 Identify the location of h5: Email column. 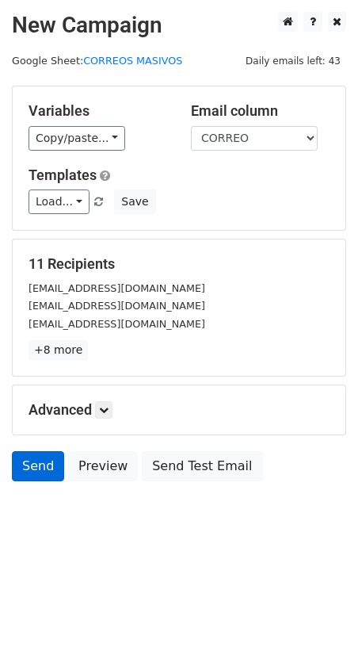
(260, 111).